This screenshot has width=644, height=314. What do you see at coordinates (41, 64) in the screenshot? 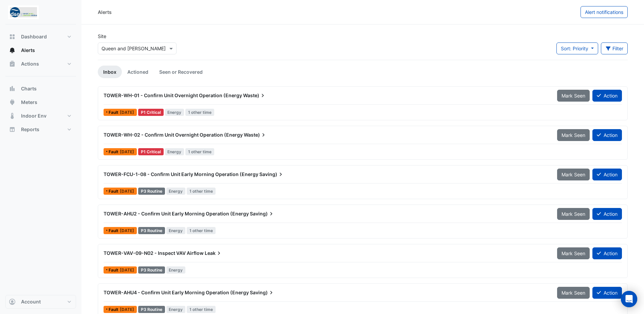
I see `button: Actions` at bounding box center [41, 64].